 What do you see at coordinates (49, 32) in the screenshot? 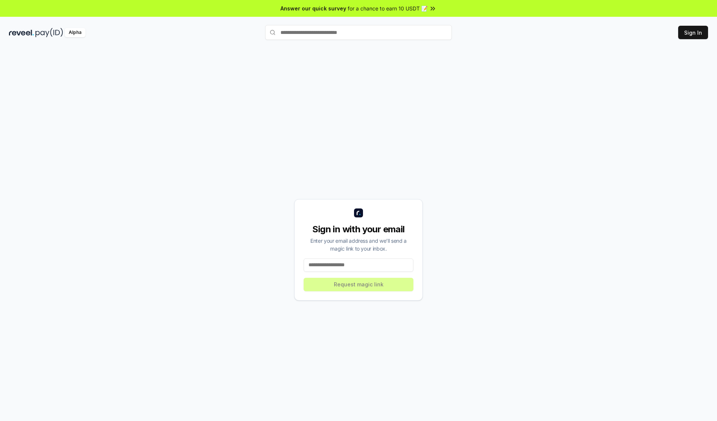
I see `img: pay_id` at bounding box center [49, 32].